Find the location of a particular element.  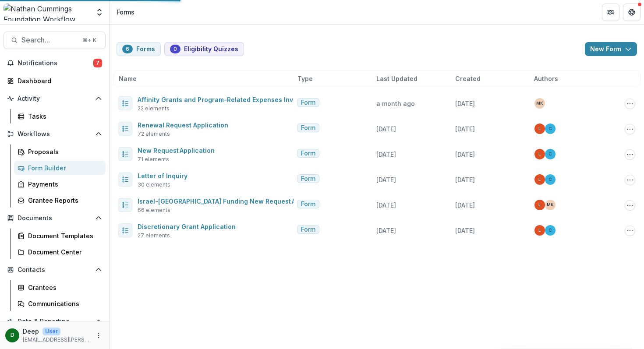

span: 66 elements is located at coordinates (154, 210).